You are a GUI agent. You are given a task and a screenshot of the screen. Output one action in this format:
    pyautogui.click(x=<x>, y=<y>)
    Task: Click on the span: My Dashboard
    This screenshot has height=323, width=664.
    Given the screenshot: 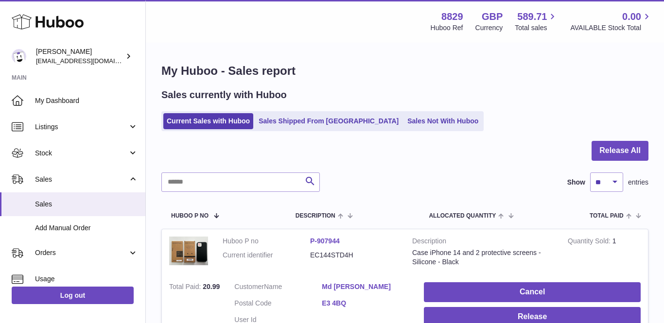 What is the action you would take?
    pyautogui.click(x=86, y=101)
    